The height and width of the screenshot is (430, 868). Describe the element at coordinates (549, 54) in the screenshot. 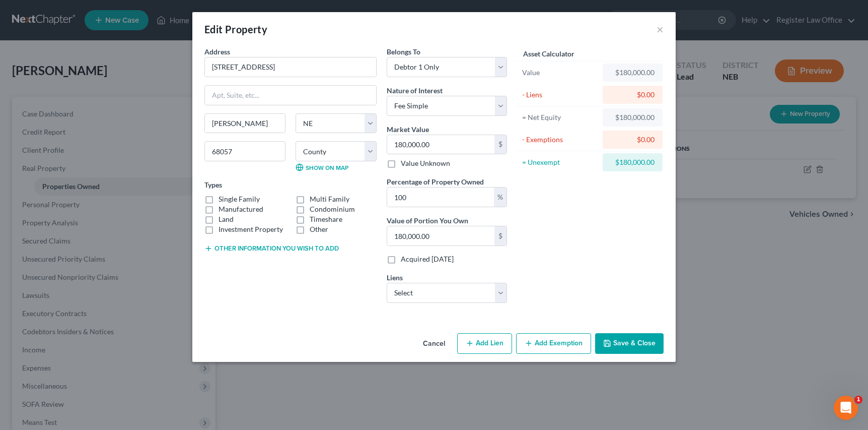

I see `label: Asset Calculator` at that location.